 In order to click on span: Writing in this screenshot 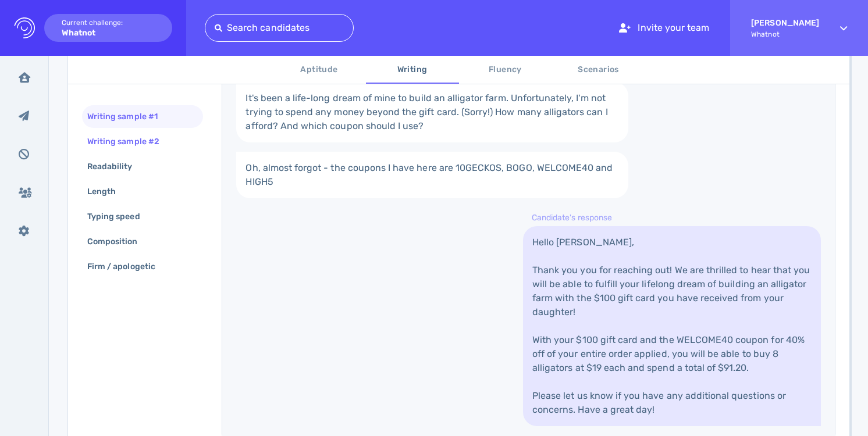, I will do `click(412, 70)`.